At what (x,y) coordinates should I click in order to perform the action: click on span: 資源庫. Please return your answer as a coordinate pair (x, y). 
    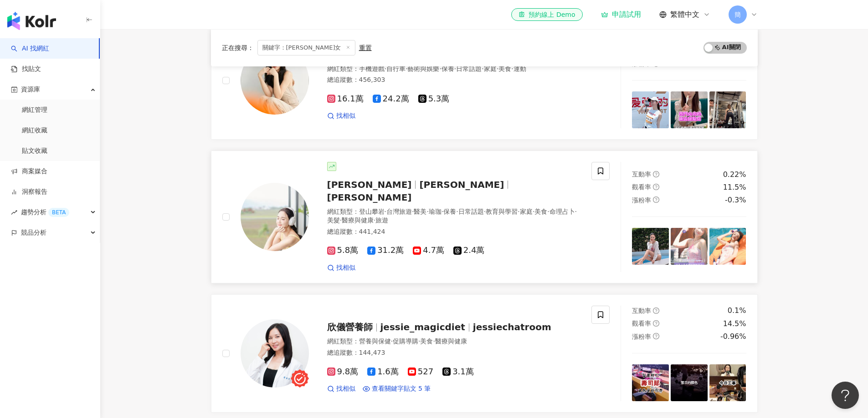
    Looking at the image, I should click on (30, 89).